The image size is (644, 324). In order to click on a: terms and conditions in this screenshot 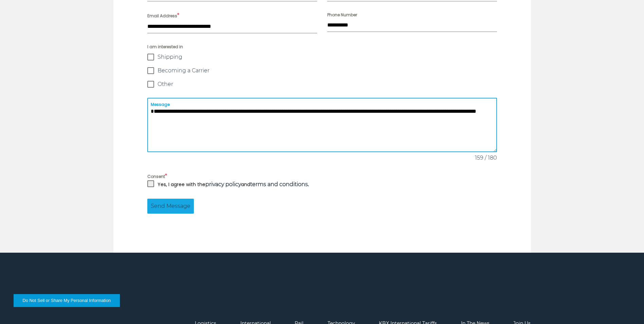, I will do `click(279, 184)`.